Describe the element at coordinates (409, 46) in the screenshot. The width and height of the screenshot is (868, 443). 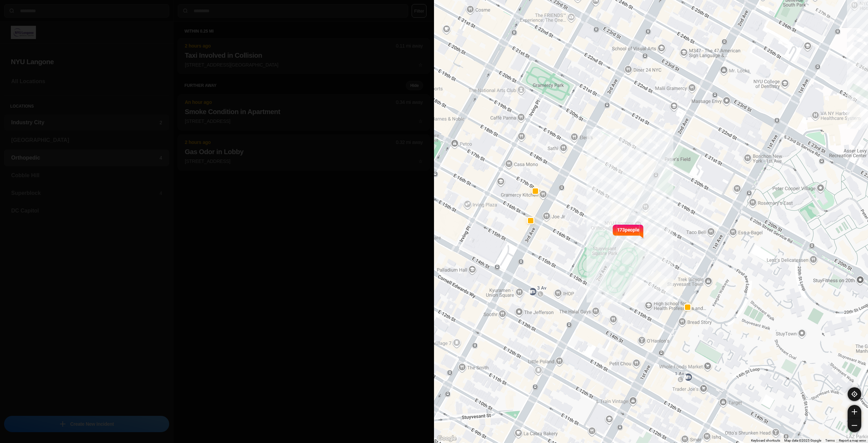
I see `p: 0.11 mi away` at that location.